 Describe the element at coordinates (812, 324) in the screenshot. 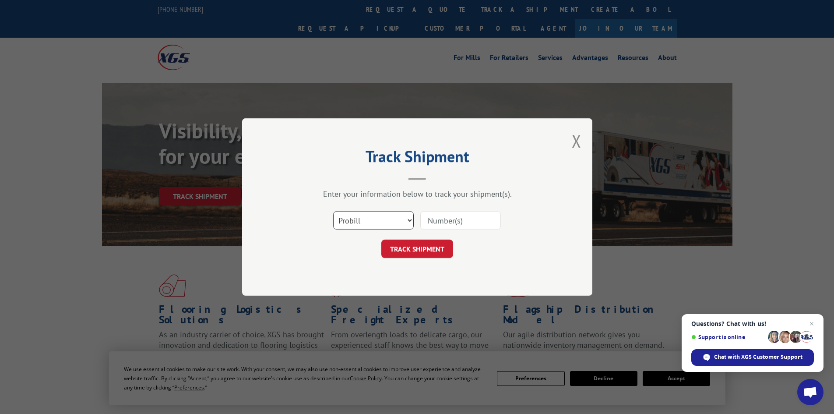

I see `span: Close chat` at that location.